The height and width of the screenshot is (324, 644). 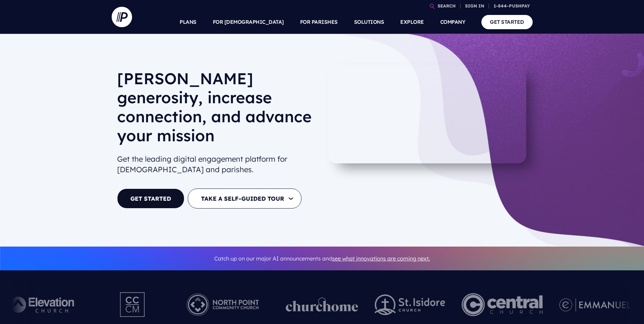 What do you see at coordinates (502, 305) in the screenshot?
I see `img: Central Church Henderson NV` at bounding box center [502, 305].